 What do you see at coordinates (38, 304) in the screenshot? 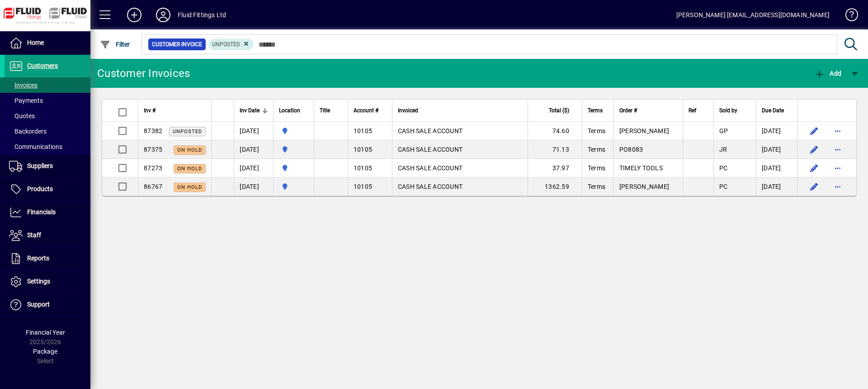
I see `span: Support` at bounding box center [38, 304].